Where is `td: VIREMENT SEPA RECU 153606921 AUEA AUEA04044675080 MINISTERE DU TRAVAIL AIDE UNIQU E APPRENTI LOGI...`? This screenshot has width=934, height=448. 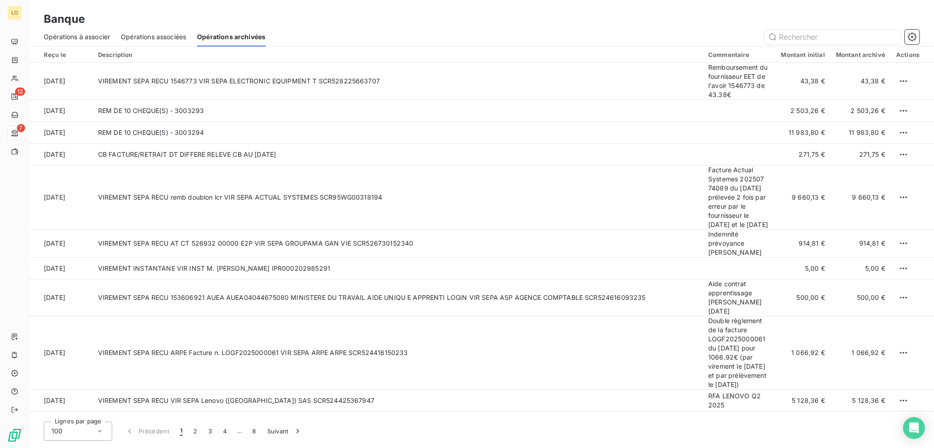 td: VIREMENT SEPA RECU 153606921 AUEA AUEA04044675080 MINISTERE DU TRAVAIL AIDE UNIQU E APPRENTI LOGI... is located at coordinates (398, 298).